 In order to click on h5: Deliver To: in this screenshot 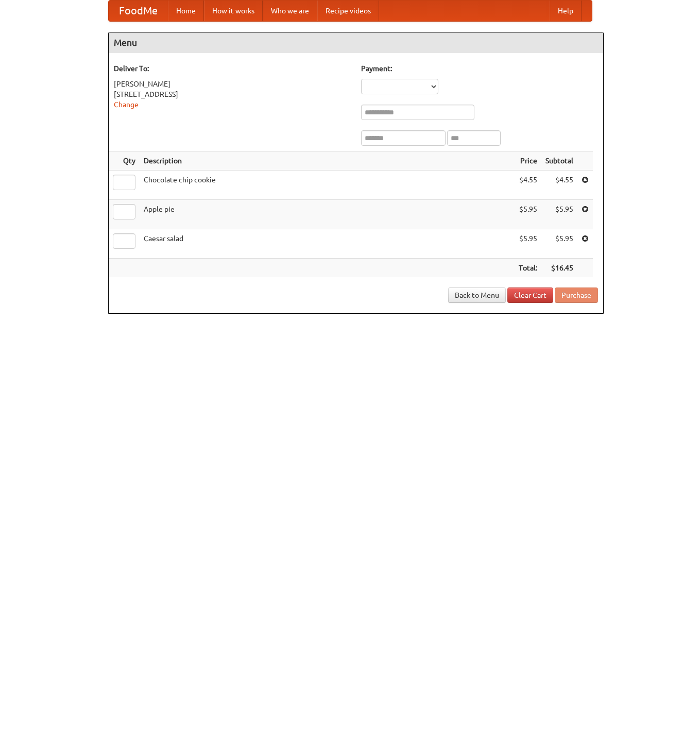, I will do `click(232, 68)`.